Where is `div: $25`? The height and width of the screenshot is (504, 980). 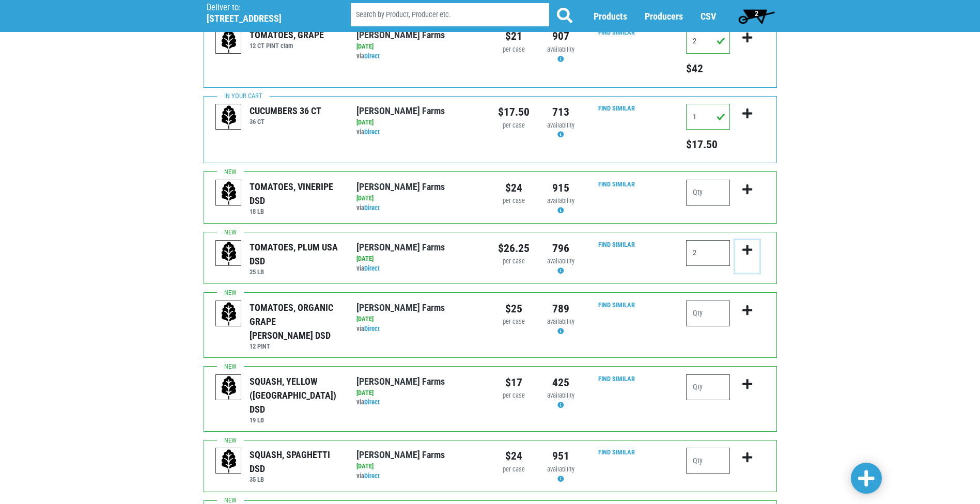
div: $25 is located at coordinates (513, 309).